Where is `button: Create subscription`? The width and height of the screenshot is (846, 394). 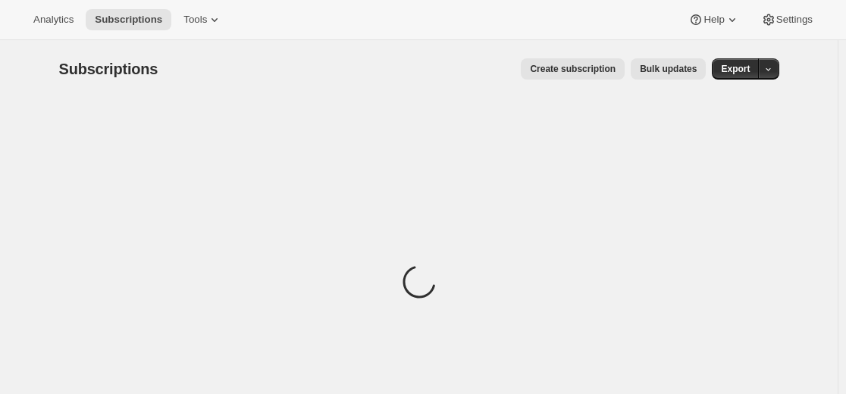 button: Create subscription is located at coordinates (573, 69).